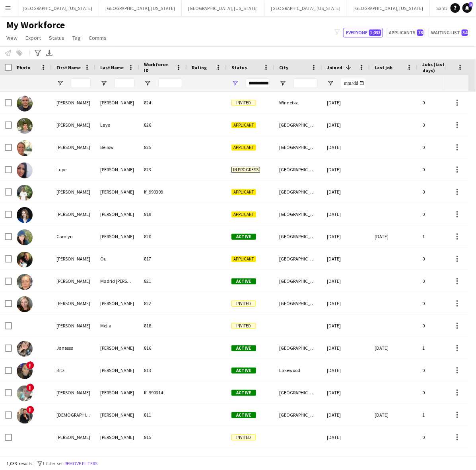 Image resolution: width=476 pixels, height=470 pixels. I want to click on img: Camlyn Bowen, so click(25, 237).